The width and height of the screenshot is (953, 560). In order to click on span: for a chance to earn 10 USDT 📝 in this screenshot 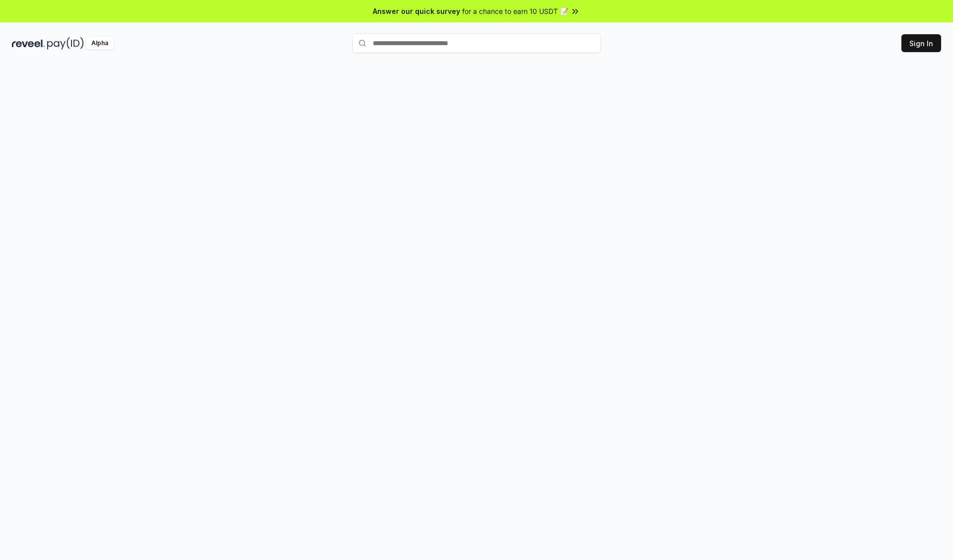, I will do `click(515, 11)`.